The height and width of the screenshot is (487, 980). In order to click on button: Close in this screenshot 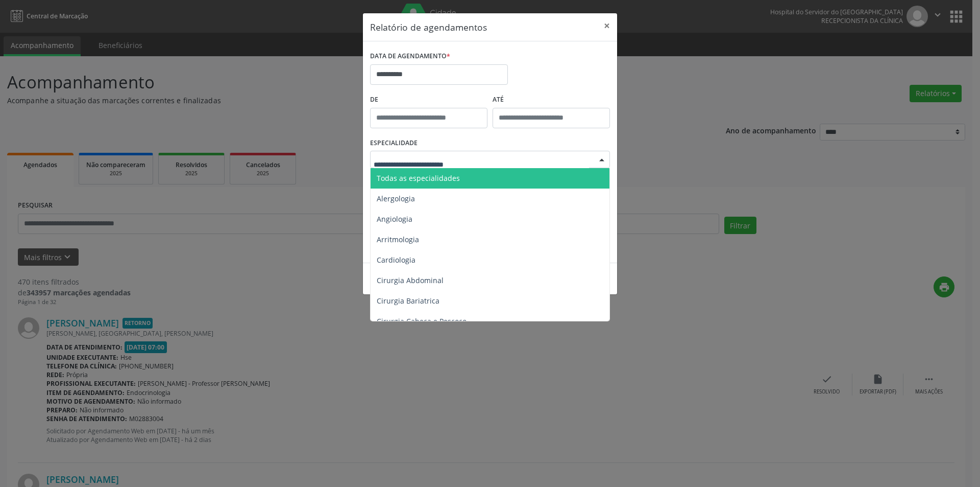, I will do `click(607, 26)`.